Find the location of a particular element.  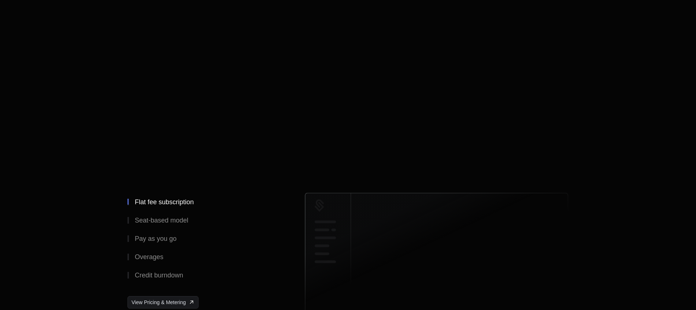

span: View Pricing & Metering is located at coordinates (159, 303).